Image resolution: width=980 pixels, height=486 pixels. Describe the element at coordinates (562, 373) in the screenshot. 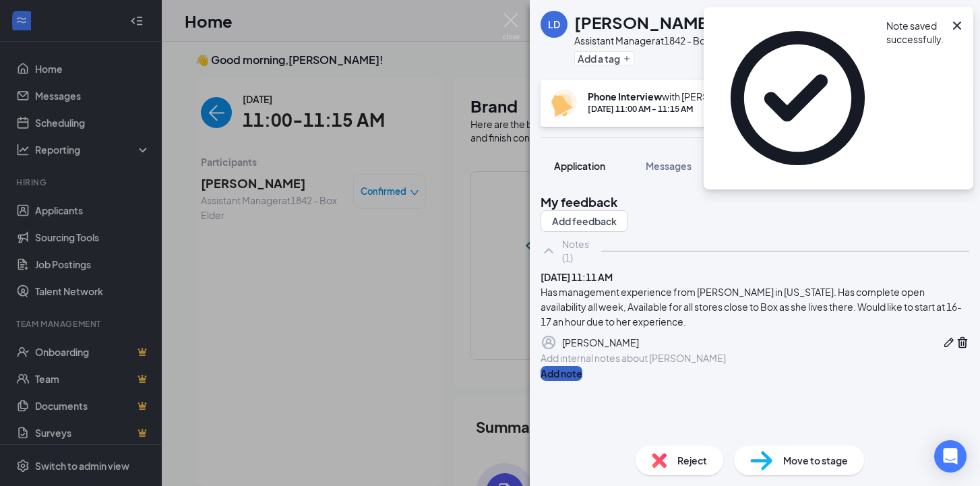

I see `button: Add note` at that location.